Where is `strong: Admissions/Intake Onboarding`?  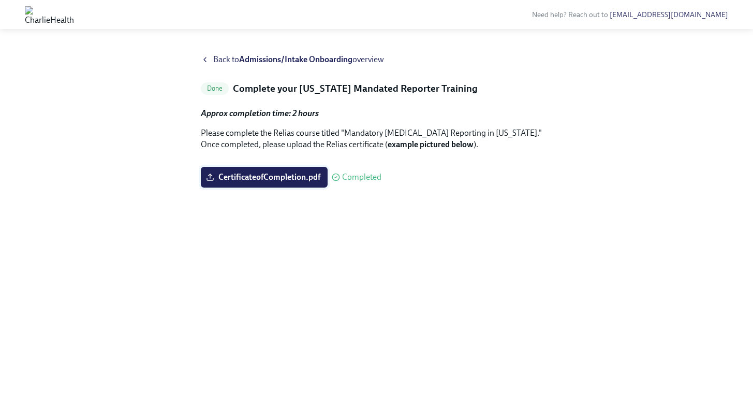 strong: Admissions/Intake Onboarding is located at coordinates (296, 59).